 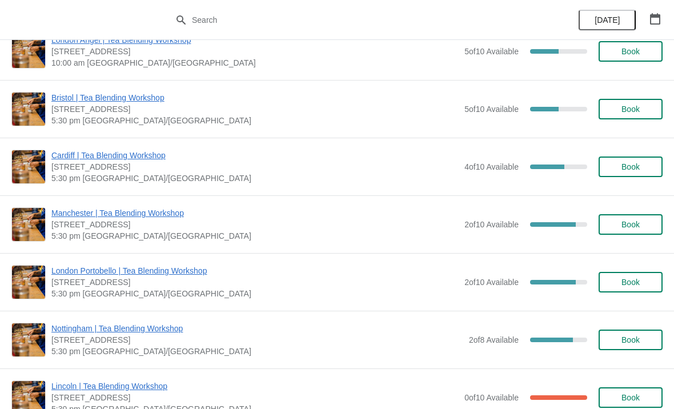 I want to click on img: Bristol | Tea Blending Workshop | 73 Park Street, Bristol, BS1 5PB | 5:30 pm Europe/London, so click(x=29, y=109).